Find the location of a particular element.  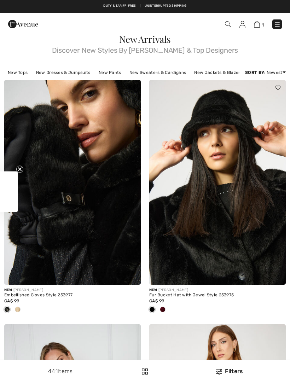

strong: Sort By is located at coordinates (254, 72).